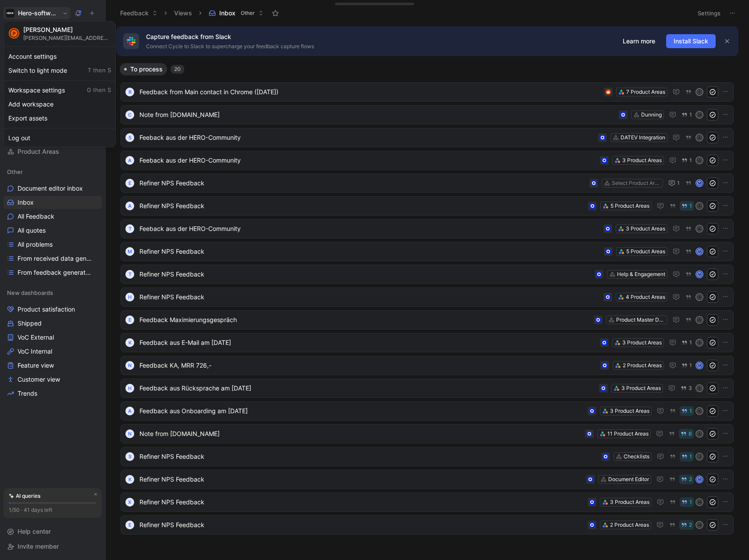  What do you see at coordinates (60, 91) in the screenshot?
I see `div: Workspace settings` at bounding box center [60, 91].